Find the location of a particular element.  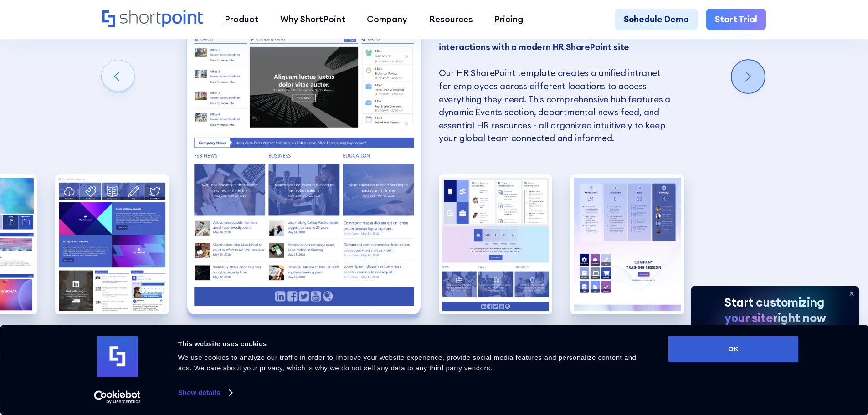

div: Previous slide is located at coordinates (118, 77).